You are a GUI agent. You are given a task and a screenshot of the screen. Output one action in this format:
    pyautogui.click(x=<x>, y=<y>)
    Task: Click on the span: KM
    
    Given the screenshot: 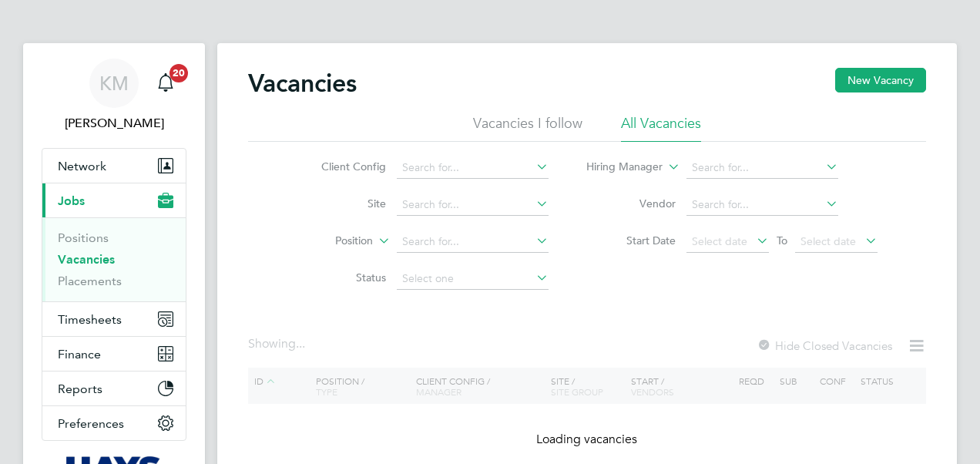 What is the action you would take?
    pyautogui.click(x=114, y=84)
    